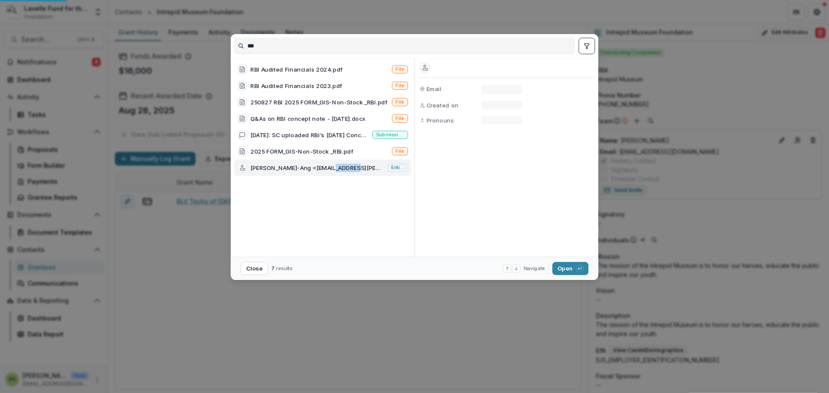 The image size is (829, 393). What do you see at coordinates (441, 120) in the screenshot?
I see `span: Pronouns` at bounding box center [441, 120].